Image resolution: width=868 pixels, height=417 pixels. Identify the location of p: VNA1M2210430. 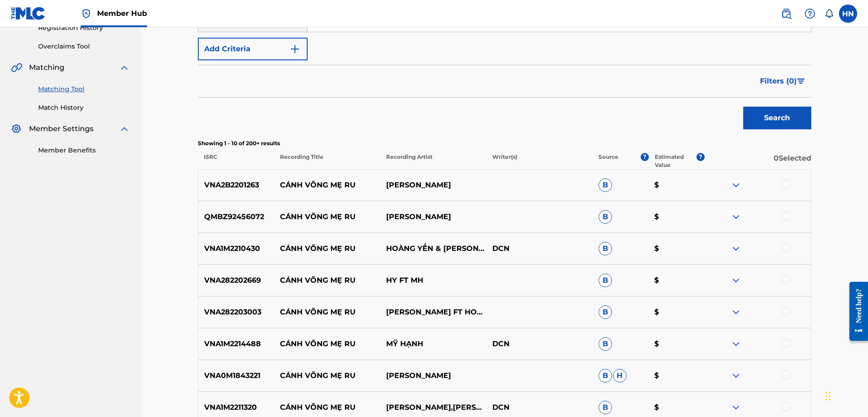
(236, 248).